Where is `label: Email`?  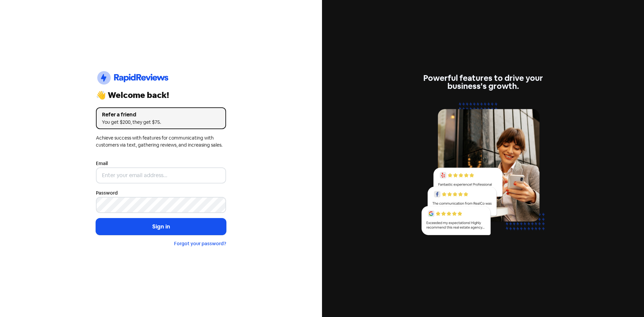 label: Email is located at coordinates (102, 163).